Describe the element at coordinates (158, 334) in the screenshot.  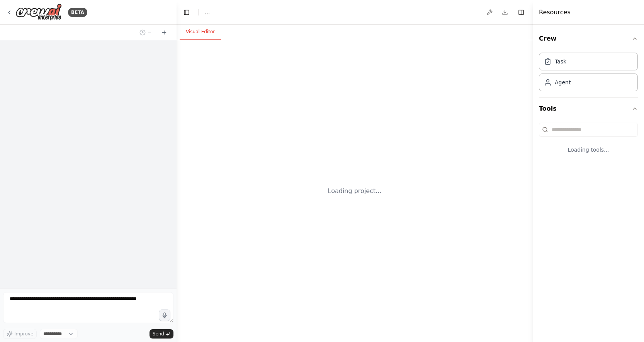
I see `span: Send` at that location.